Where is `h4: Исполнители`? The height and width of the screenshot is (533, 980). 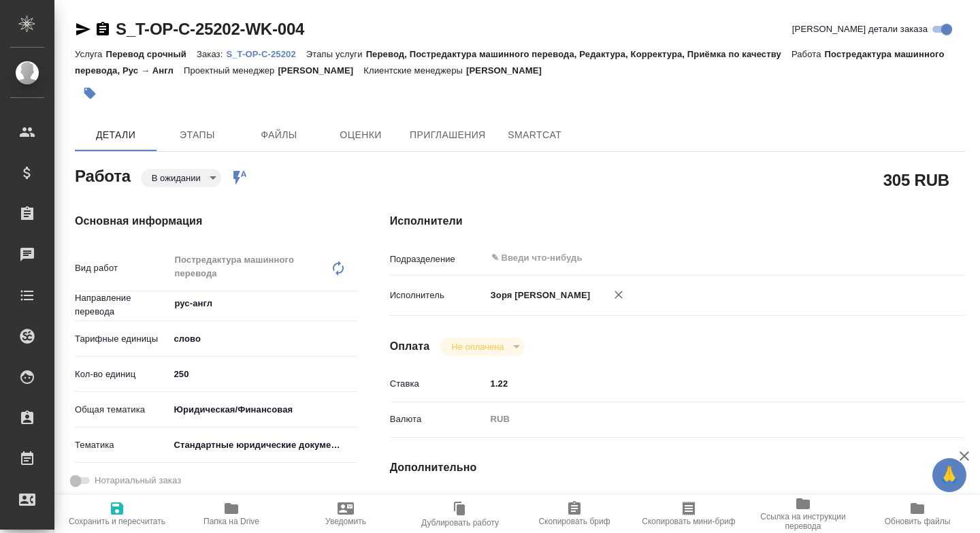
h4: Исполнители is located at coordinates (678, 221).